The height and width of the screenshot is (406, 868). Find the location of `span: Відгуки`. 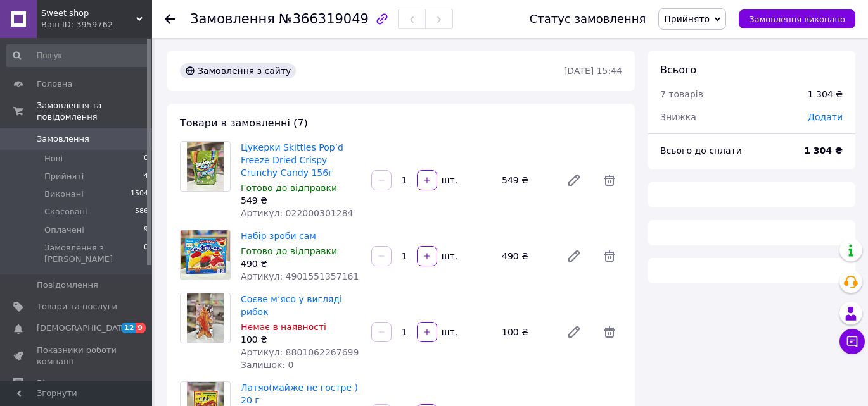

span: Відгуки is located at coordinates (53, 384).